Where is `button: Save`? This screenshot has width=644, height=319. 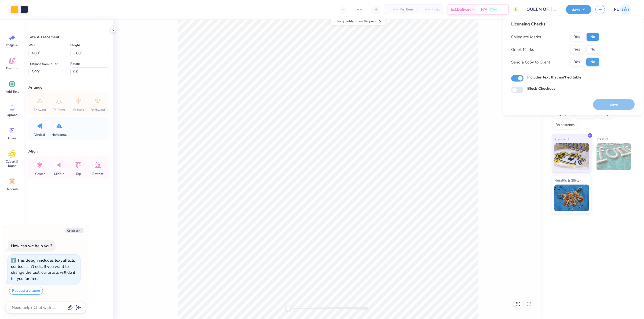
button: Save is located at coordinates (579, 10).